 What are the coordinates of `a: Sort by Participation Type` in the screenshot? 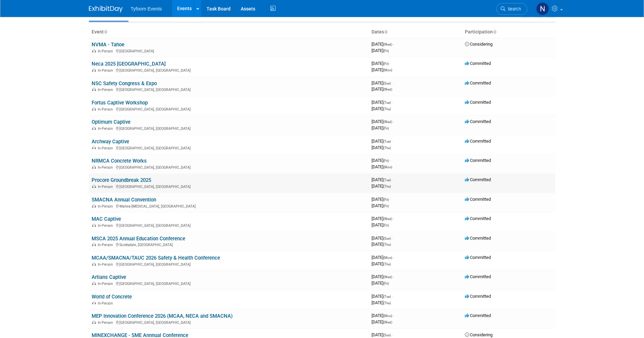 It's located at (494, 32).